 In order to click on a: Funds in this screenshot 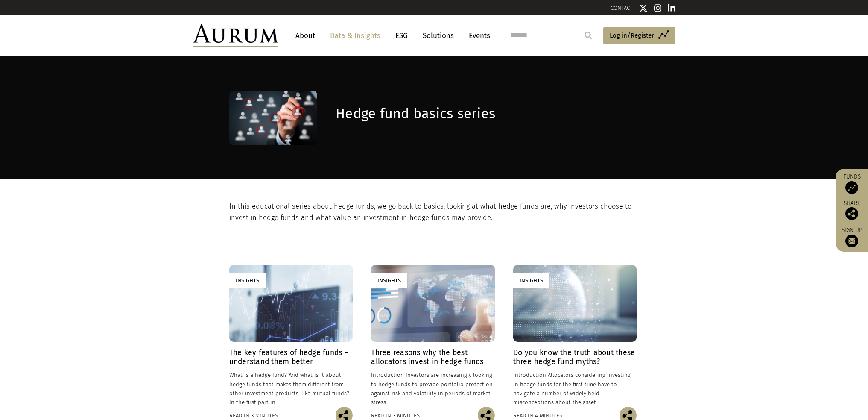, I will do `click(852, 183)`.